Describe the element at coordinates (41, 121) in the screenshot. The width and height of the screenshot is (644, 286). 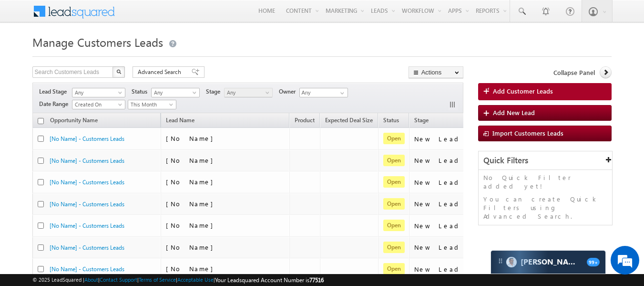
I see `input: Check all records` at that location.